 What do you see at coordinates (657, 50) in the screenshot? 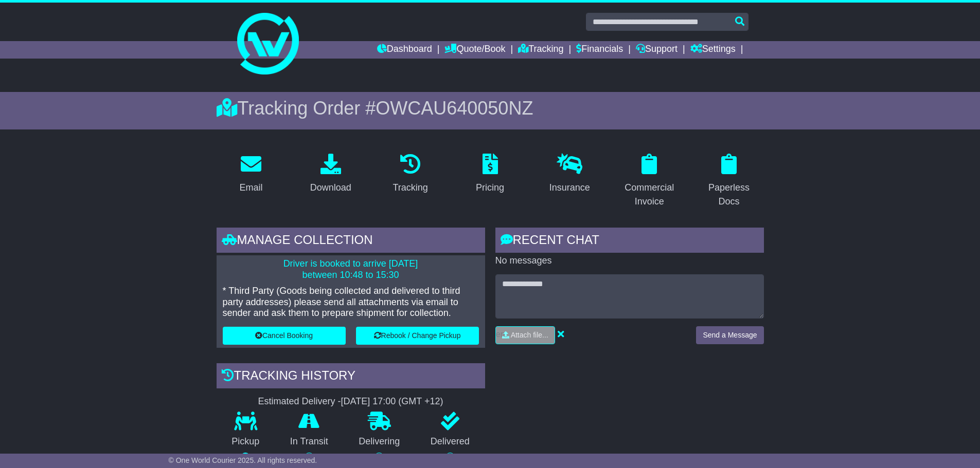
I see `a: Support` at bounding box center [657, 50].